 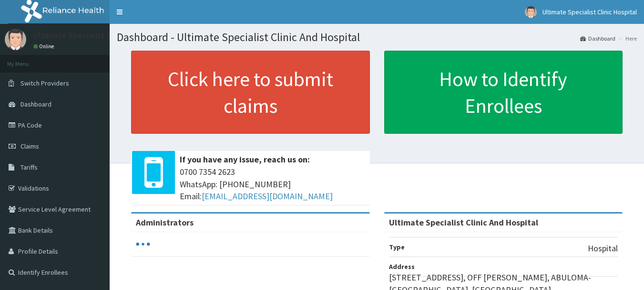 I want to click on p: Ultimate Specialist Clinic Hospital, so click(x=97, y=35).